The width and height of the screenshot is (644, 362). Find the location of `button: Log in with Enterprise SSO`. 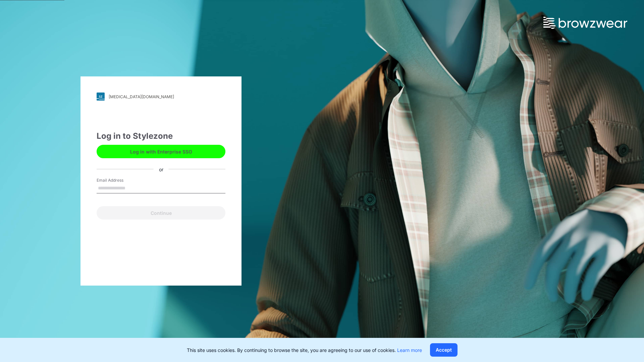

button: Log in with Enterprise SSO is located at coordinates (161, 152).